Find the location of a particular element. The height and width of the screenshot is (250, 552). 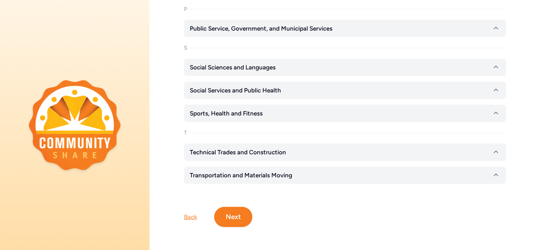

button: Sports, Health and Fitness is located at coordinates (345, 113).